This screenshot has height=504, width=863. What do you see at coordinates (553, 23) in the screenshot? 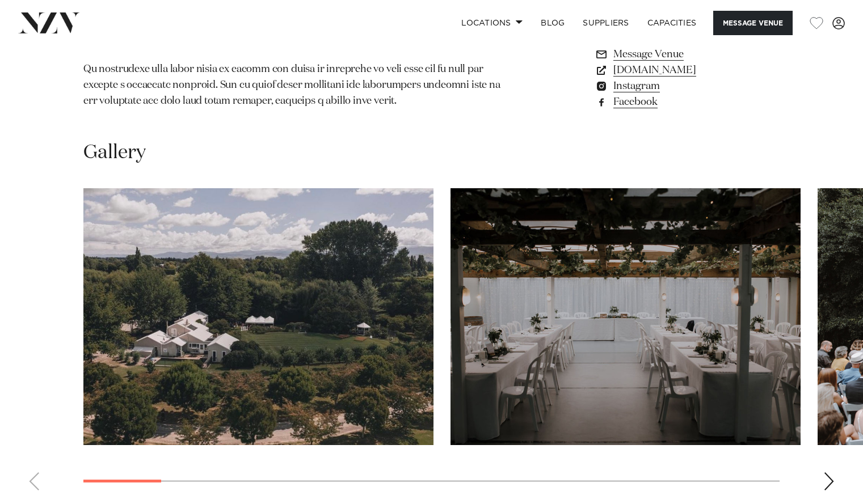
I see `a: BLOG` at bounding box center [553, 23].